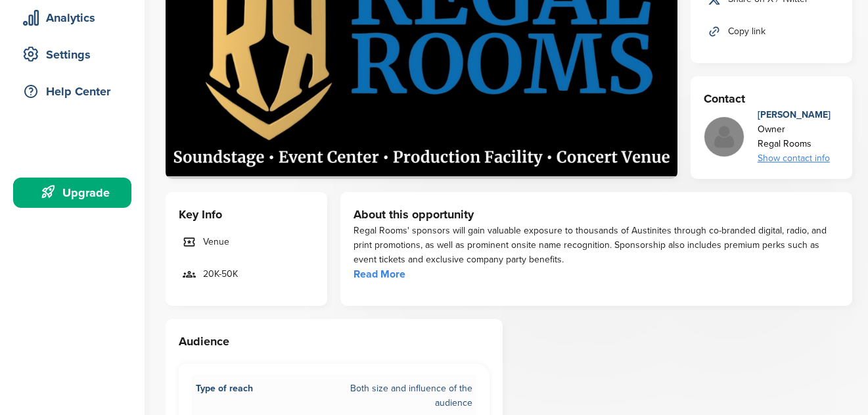 This screenshot has width=868, height=415. I want to click on a: Analytics, so click(72, 18).